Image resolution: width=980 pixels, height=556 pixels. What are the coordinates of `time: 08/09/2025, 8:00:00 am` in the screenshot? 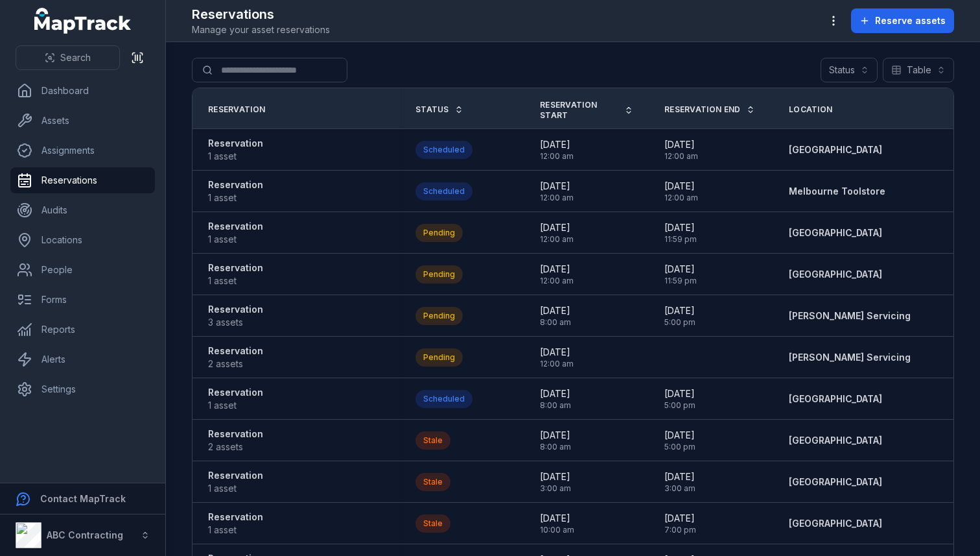 It's located at (556, 315).